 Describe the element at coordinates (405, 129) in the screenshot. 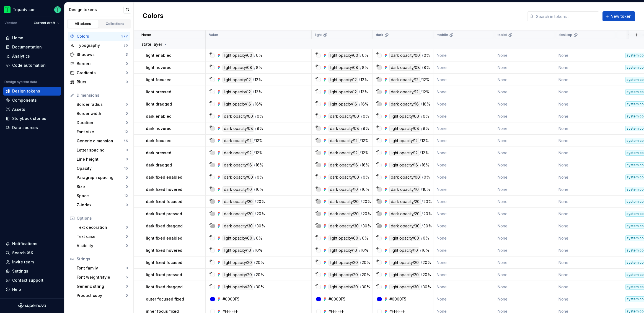

I see `div: light opacity/08` at that location.